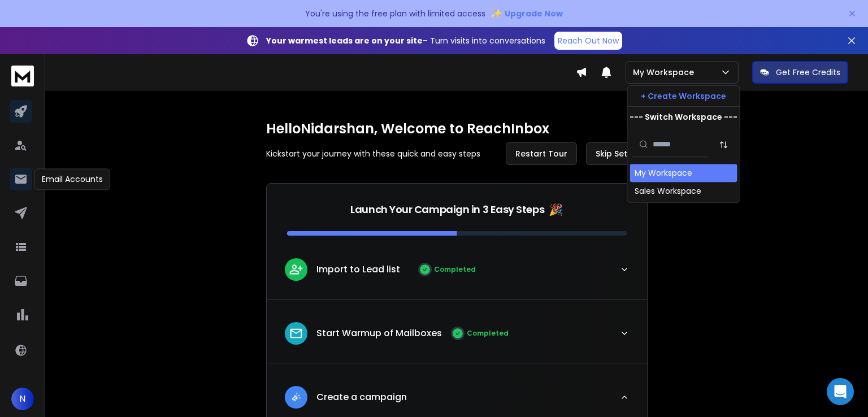 This screenshot has width=868, height=417. What do you see at coordinates (526, 14) in the screenshot?
I see `button: ✨Upgrade Now` at bounding box center [526, 14].